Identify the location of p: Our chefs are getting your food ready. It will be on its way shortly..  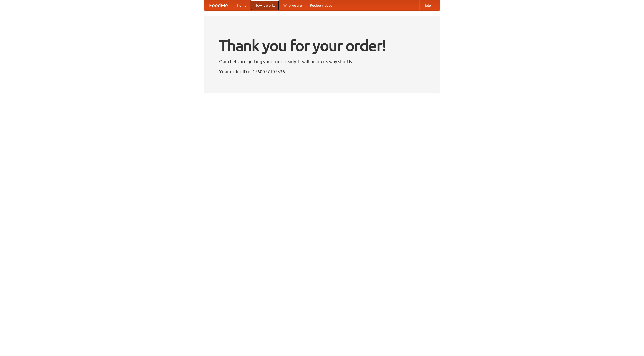
(322, 62).